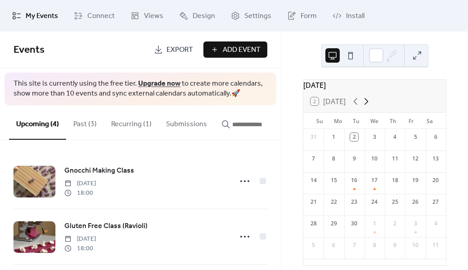 This screenshot has width=468, height=270. I want to click on span: Form, so click(309, 16).